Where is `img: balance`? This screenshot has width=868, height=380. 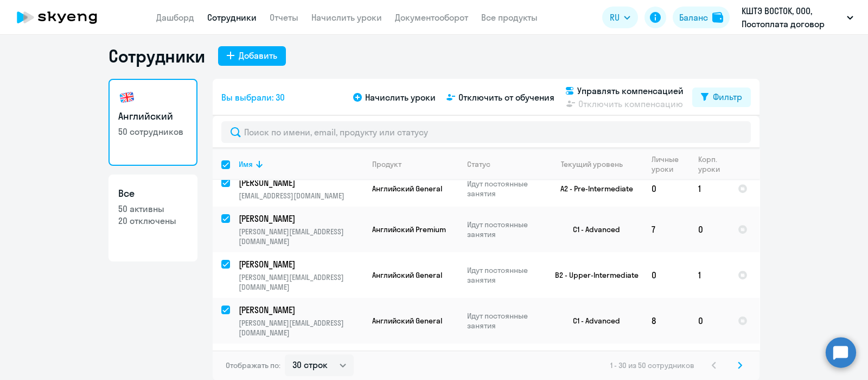 img: balance is located at coordinates (718, 17).